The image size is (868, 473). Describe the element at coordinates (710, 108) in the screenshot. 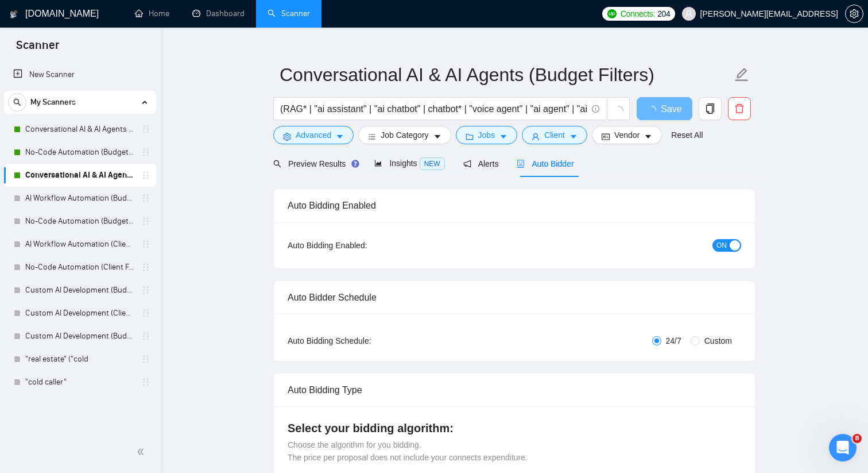

I see `span: copy` at that location.